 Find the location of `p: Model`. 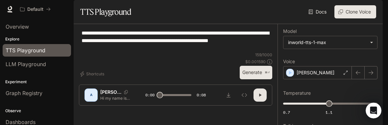

p: Model is located at coordinates (290, 31).